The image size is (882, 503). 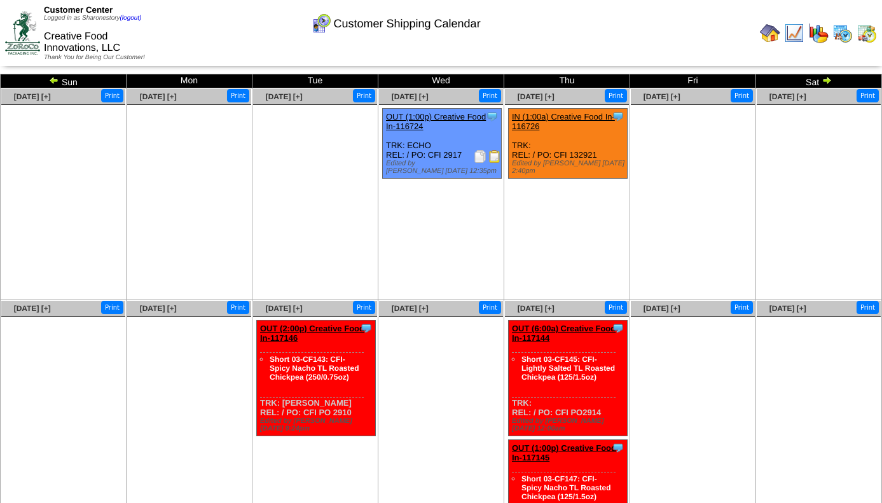 I want to click on span: Creative Food Innovations, LLC, so click(x=82, y=42).